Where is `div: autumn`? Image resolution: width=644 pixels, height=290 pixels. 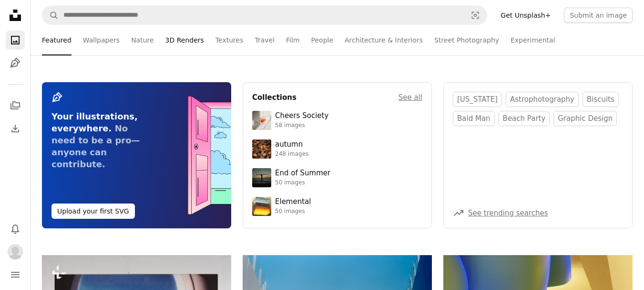 div: autumn is located at coordinates (292, 145).